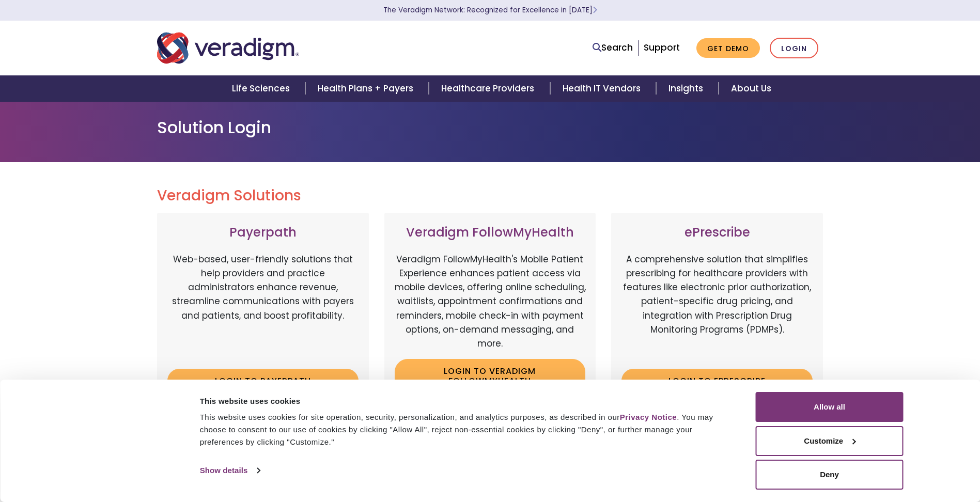 The width and height of the screenshot is (980, 502). What do you see at coordinates (466, 430) in the screenshot?
I see `div: This website uses cookies for site operation, security, personalization, and analytics purposes, ...` at bounding box center [466, 430].